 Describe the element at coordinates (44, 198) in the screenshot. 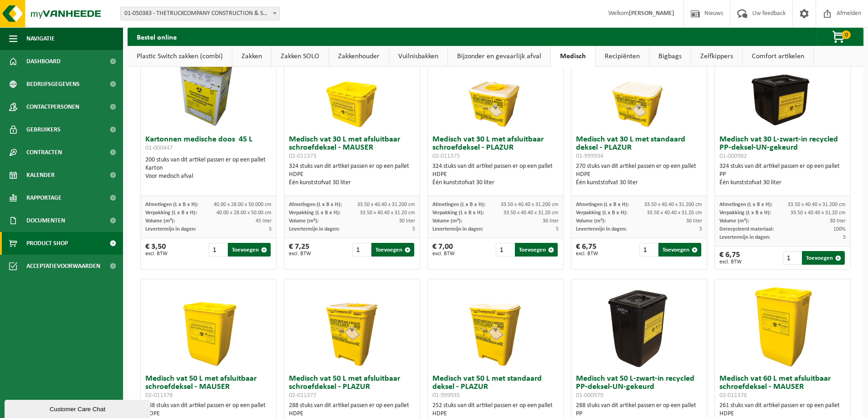

I see `span: Rapportage` at that location.